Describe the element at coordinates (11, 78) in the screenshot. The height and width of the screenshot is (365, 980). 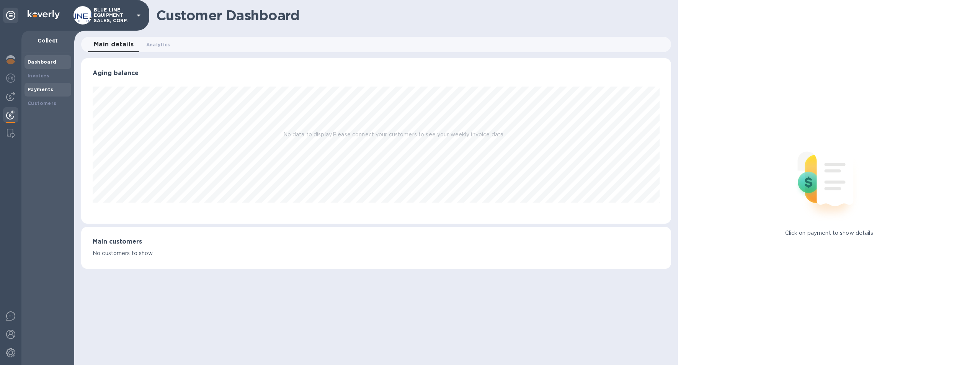
I see `img: Foreign exchange` at that location.